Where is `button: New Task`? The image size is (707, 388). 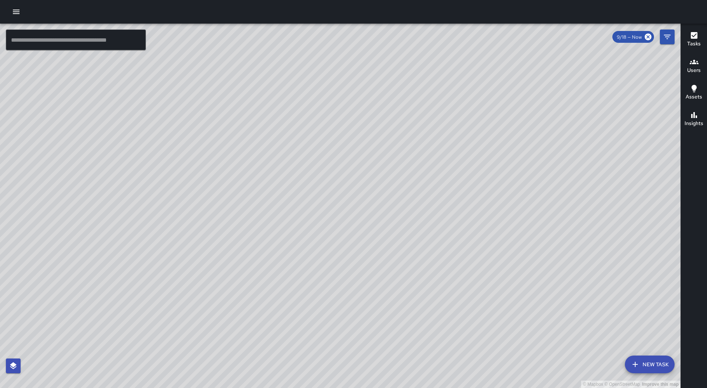
button: New Task is located at coordinates (650, 364).